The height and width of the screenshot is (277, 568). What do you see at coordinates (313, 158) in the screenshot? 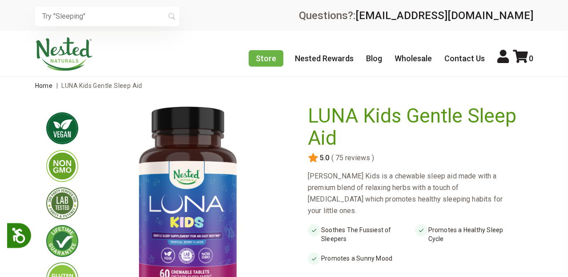
I see `img: star.svg` at bounding box center [313, 158].